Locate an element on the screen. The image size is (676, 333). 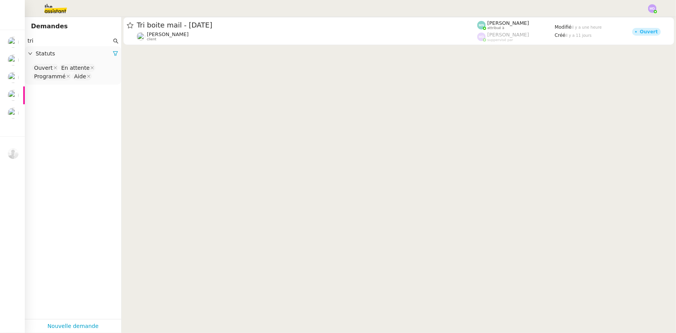
app-user-label: suppervisé par is located at coordinates (516, 37).